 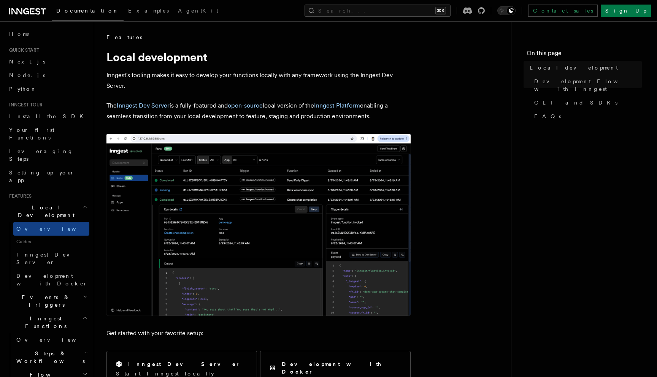 I want to click on span: Development Flow with Inngest, so click(x=588, y=85).